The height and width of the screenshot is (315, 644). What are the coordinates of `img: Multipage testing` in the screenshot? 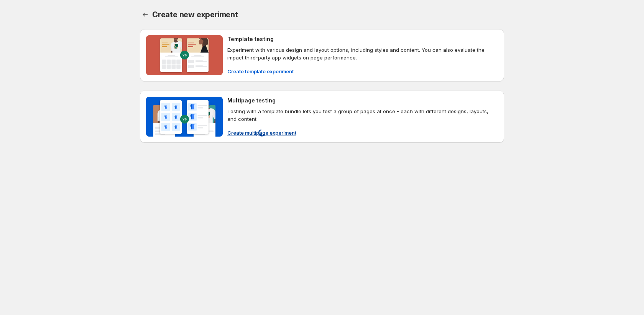 It's located at (185, 117).